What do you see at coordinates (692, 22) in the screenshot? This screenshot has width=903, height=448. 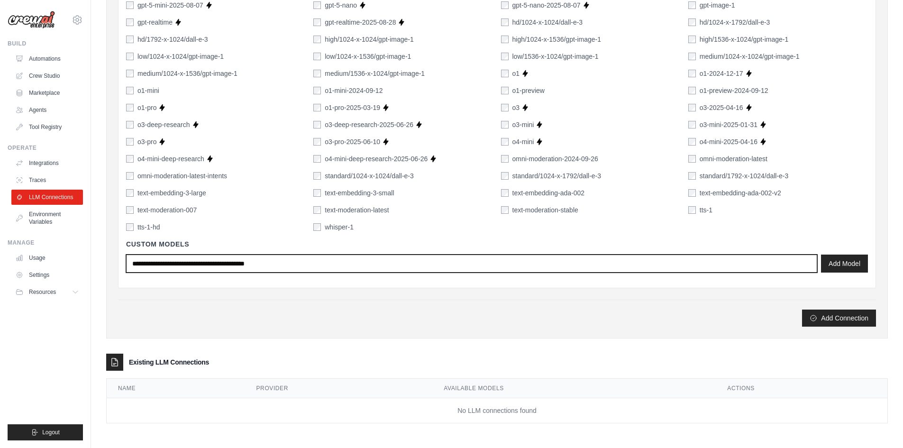 I see `input: hd/1024-x-1792/dall-e-3` at bounding box center [692, 22].